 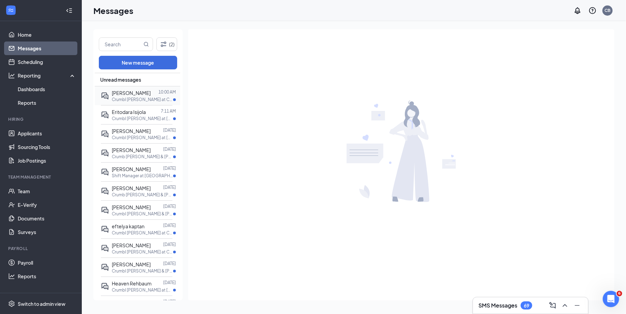 What do you see at coordinates (47, 89) in the screenshot?
I see `a: Dashboards` at bounding box center [47, 89].